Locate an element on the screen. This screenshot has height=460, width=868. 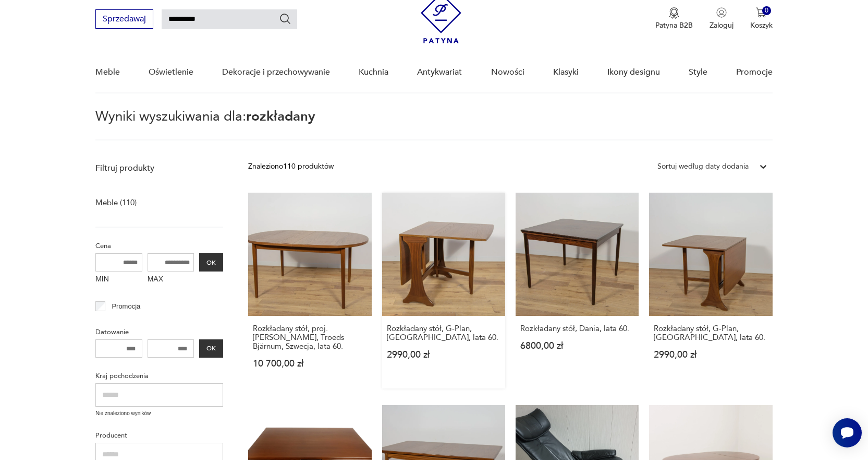
label: MAX is located at coordinates (171, 279).